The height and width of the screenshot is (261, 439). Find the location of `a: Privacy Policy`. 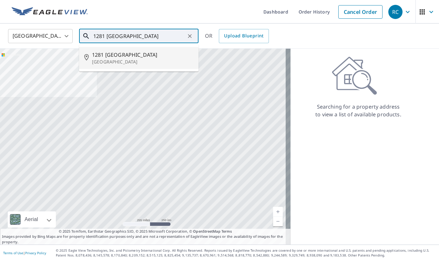

a: Privacy Policy is located at coordinates (35, 253).